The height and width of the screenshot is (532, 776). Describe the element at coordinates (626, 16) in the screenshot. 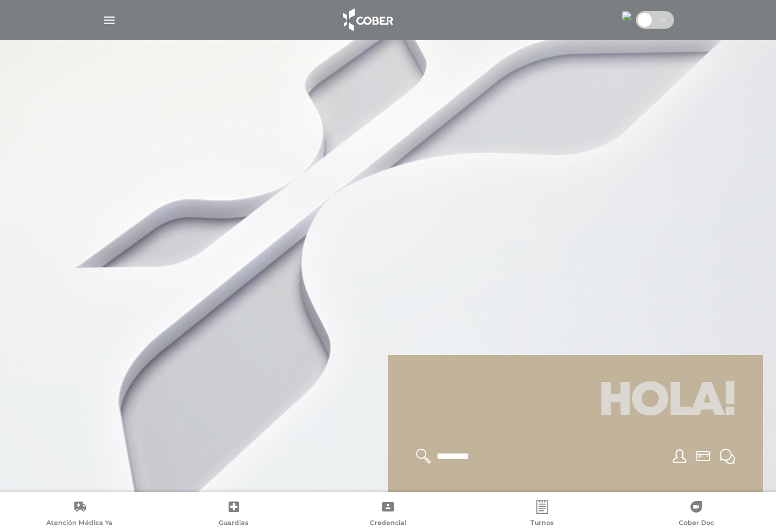

I see `img: 5255` at that location.